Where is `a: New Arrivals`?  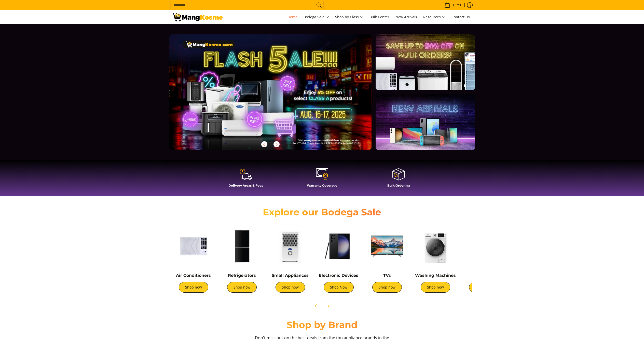
a: New Arrivals is located at coordinates (406, 17).